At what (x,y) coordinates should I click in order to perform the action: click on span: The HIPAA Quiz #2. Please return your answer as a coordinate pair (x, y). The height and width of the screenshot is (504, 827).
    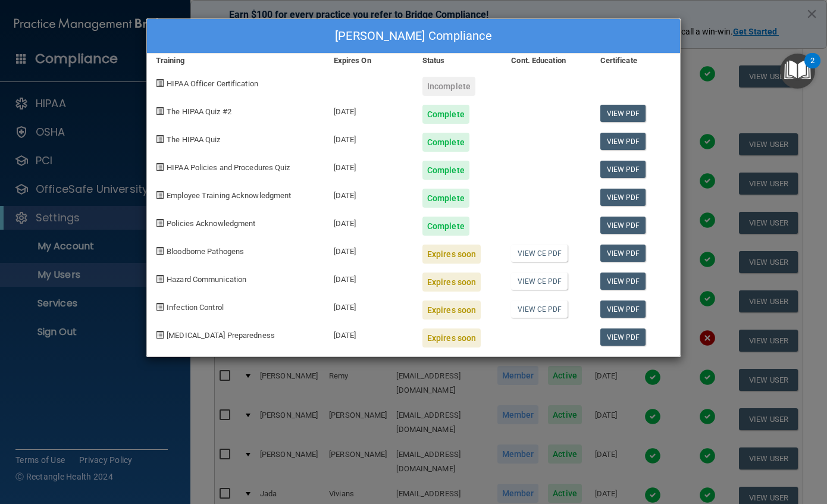
    Looking at the image, I should click on (199, 111).